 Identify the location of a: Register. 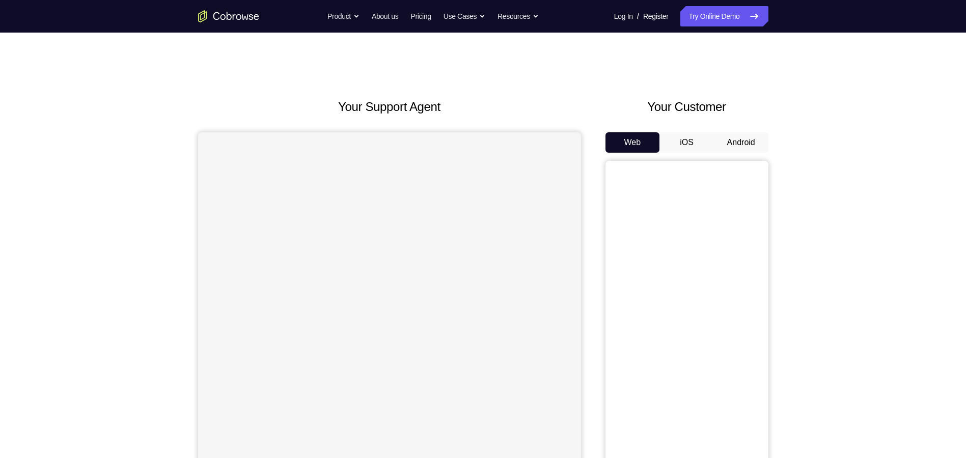
(655, 16).